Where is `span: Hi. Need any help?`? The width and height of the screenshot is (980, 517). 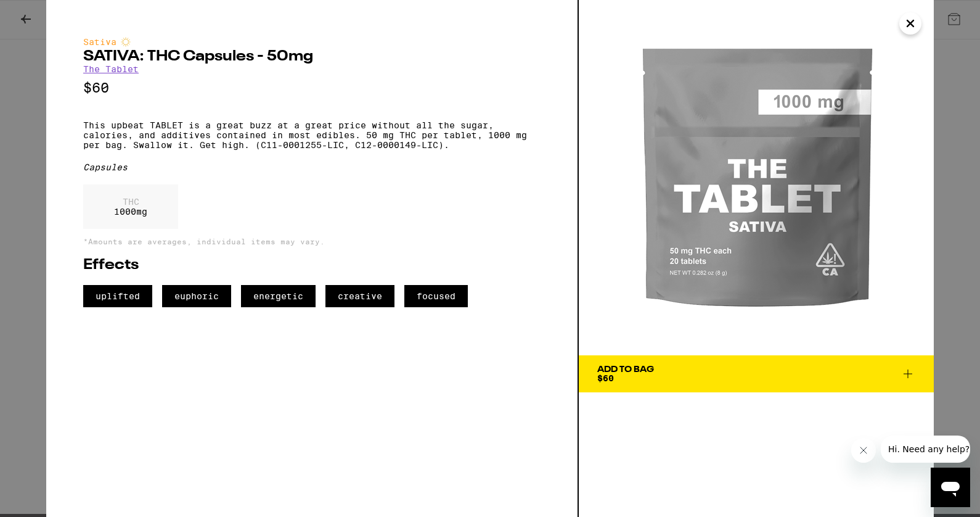
span: Hi. Need any help? is located at coordinates (48, 14).